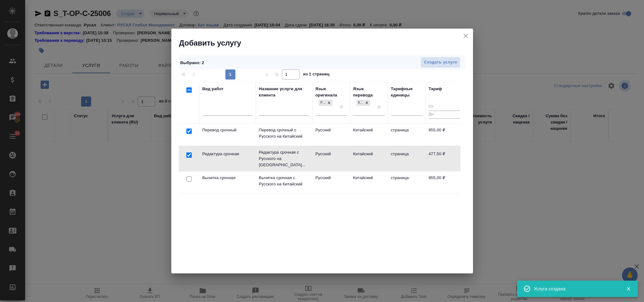 The height and width of the screenshot is (302, 644). What do you see at coordinates (284, 133) in the screenshot?
I see `p: Перевод срочный с Русского на Китайский` at bounding box center [284, 133].